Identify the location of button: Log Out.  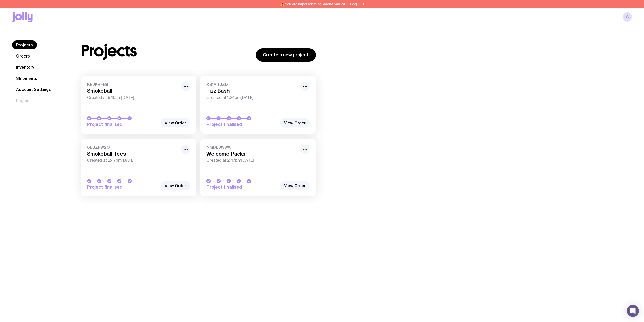
(357, 4).